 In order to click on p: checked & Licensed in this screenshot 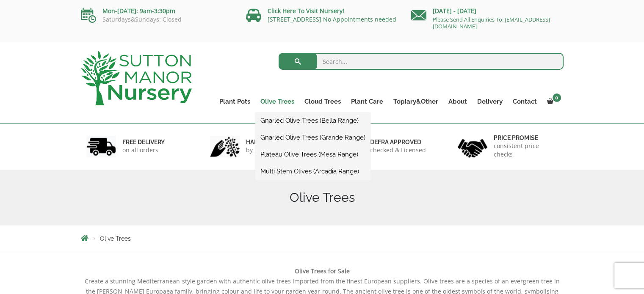, I will do `click(398, 150)`.